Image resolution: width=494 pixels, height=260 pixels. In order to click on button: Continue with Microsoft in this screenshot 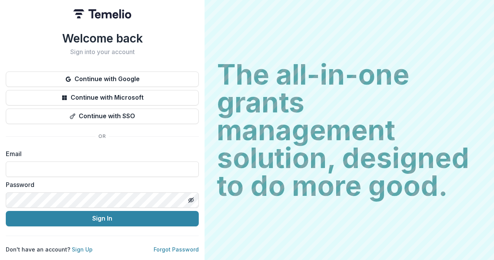, I will do `click(102, 98)`.